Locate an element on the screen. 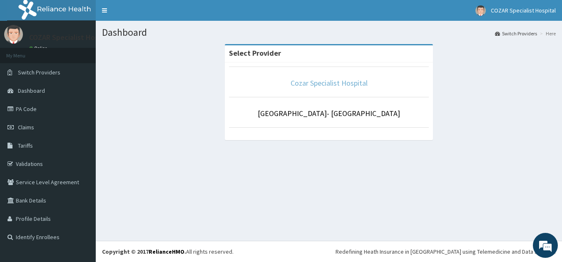  span: Tariffs is located at coordinates (25, 146).